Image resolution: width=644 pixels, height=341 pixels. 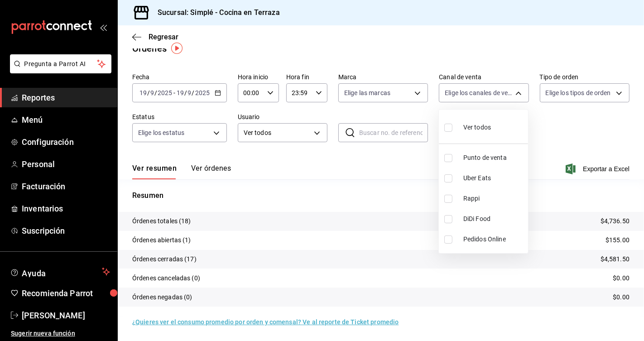 I want to click on img: Tooltip marker, so click(x=177, y=48).